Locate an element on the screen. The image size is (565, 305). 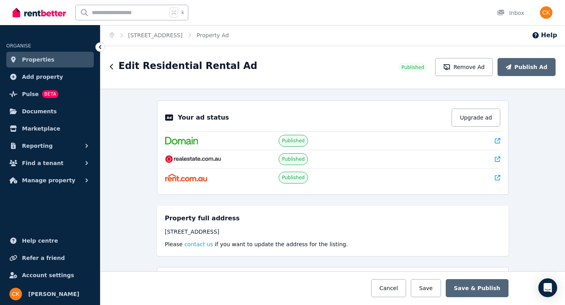
span: ORGANISE is located at coordinates (18, 46).